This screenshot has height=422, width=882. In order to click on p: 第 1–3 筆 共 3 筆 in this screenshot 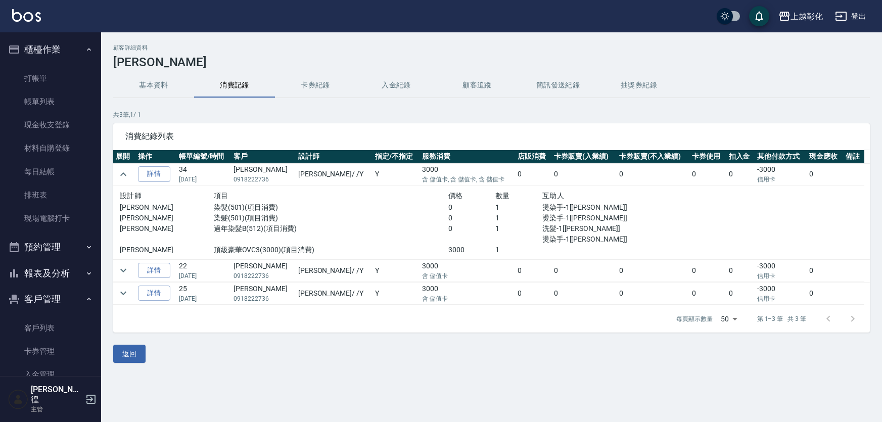, I will do `click(782, 319)`.